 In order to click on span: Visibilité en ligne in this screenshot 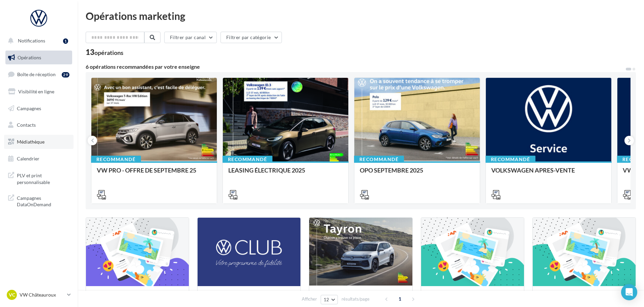, I will do `click(36, 91)`.